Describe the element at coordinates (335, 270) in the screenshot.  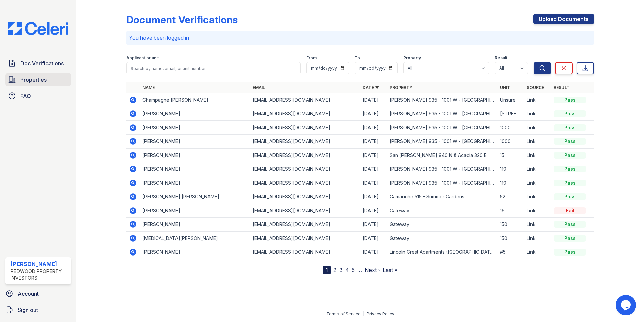
I see `a: 2` at that location.